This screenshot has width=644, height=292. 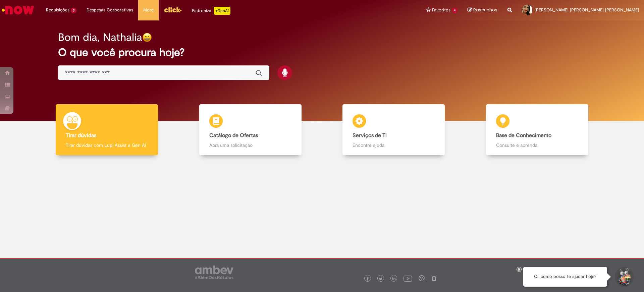 What do you see at coordinates (485, 10) in the screenshot?
I see `span: Rascunhos` at bounding box center [485, 10].